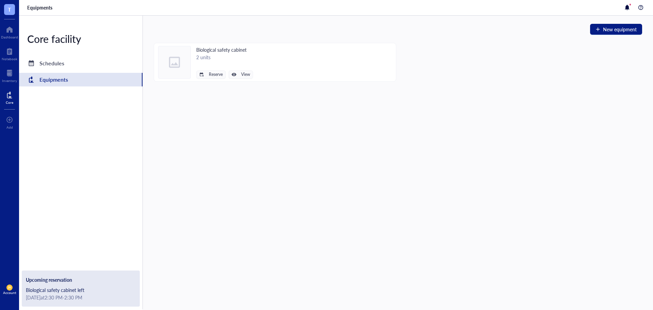 Image resolution: width=653 pixels, height=310 pixels. I want to click on a: Schedules, so click(81, 63).